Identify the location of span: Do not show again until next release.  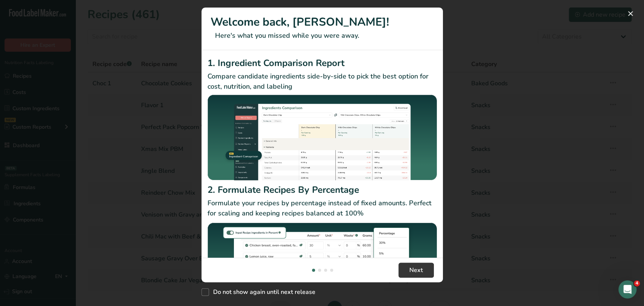
(262, 292).